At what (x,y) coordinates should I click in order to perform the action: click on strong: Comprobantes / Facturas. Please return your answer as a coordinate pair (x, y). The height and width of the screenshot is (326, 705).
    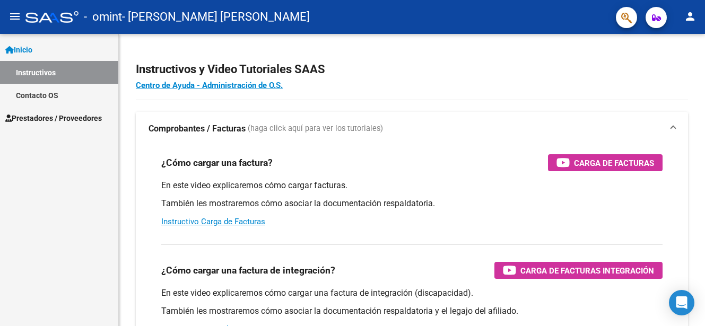
    Looking at the image, I should click on (197, 129).